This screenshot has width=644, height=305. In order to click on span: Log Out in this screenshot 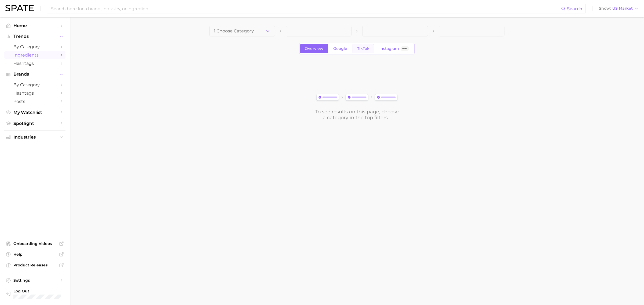, I will do `click(37, 291)`.